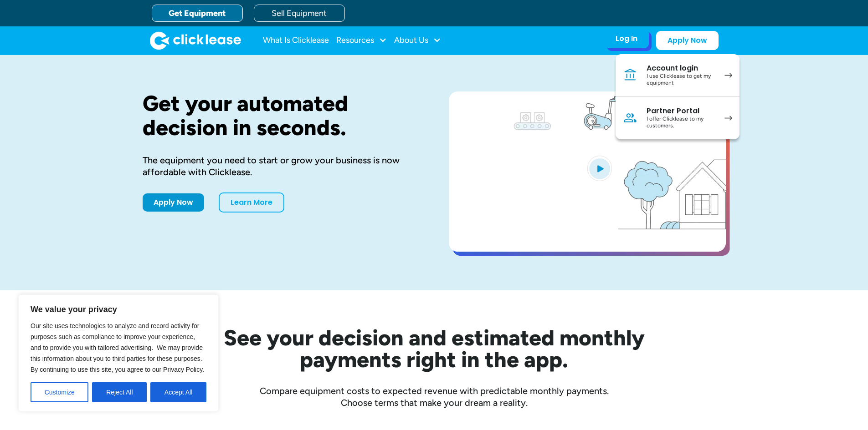 This screenshot has height=430, width=868. Describe the element at coordinates (678, 118) in the screenshot. I see `a: Partner PortalI offer Clicklease to my customers.` at that location.